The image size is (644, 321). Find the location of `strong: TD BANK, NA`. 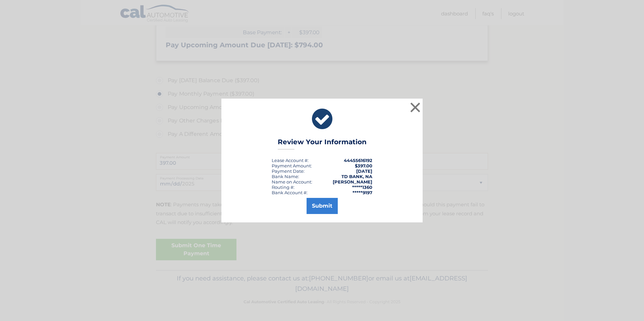

strong: TD BANK, NA is located at coordinates (357, 176).